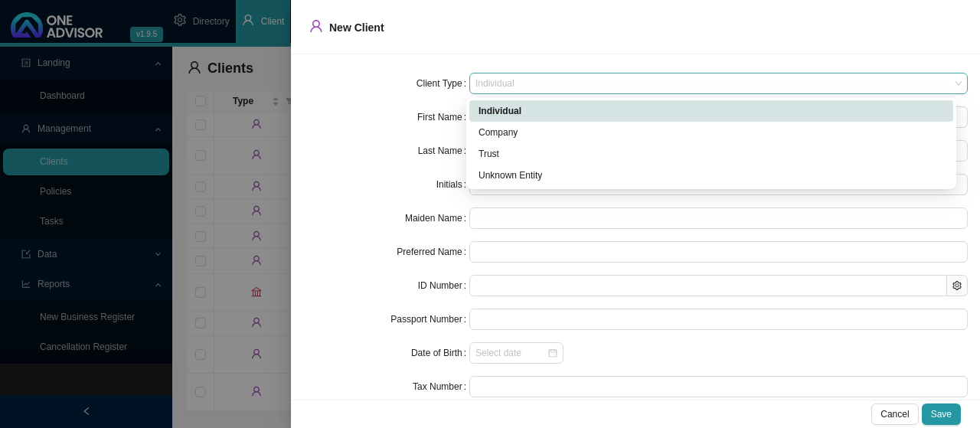 This screenshot has height=428, width=980. What do you see at coordinates (432, 252) in the screenshot?
I see `label: Preferred Name` at bounding box center [432, 252].